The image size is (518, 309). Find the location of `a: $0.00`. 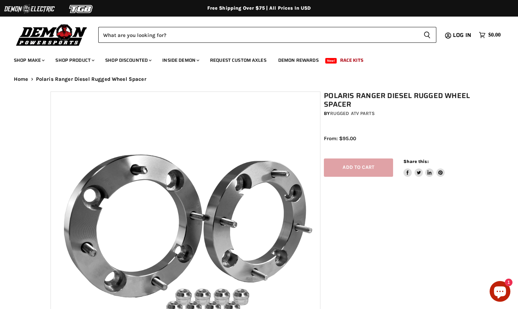

a: $0.00 is located at coordinates (489, 35).